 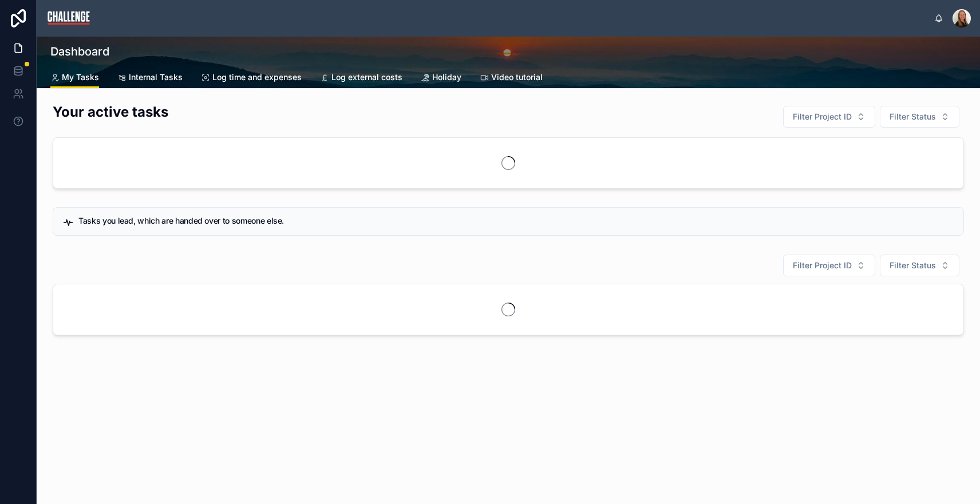 I want to click on span: Holiday, so click(x=447, y=77).